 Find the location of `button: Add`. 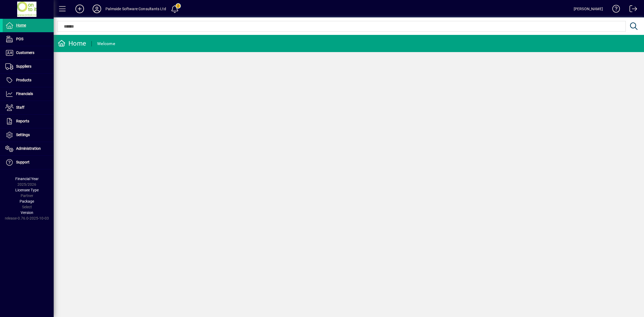

button: Add is located at coordinates (80, 9).